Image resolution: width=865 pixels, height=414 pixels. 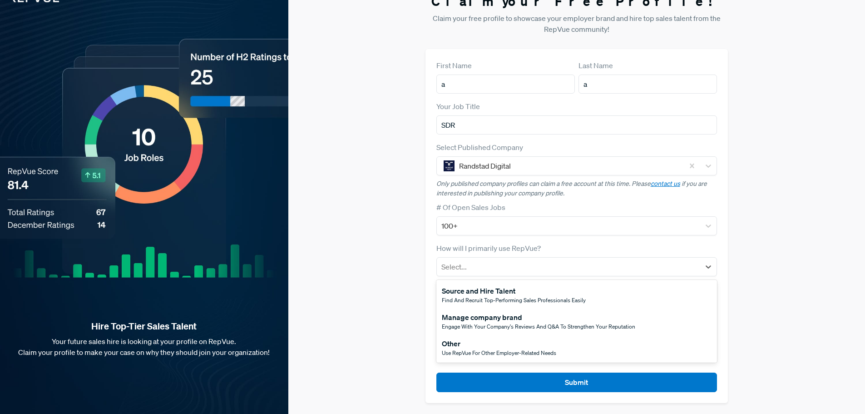 What do you see at coordinates (499, 343) in the screenshot?
I see `div: Other` at bounding box center [499, 343].